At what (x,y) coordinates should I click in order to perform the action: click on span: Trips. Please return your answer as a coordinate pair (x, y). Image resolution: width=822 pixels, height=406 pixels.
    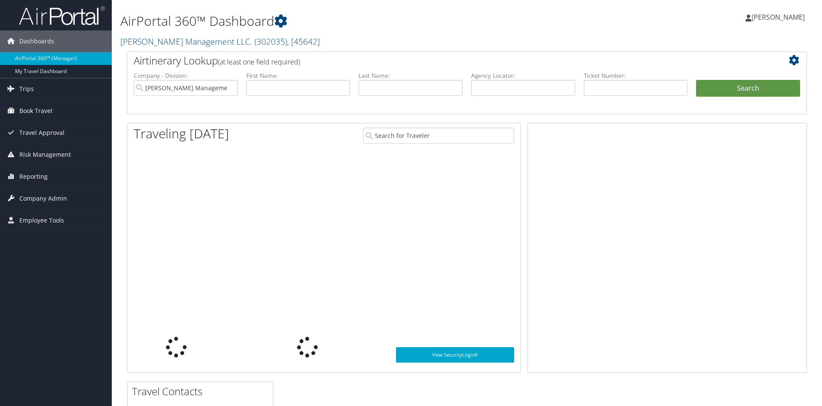
    Looking at the image, I should click on (27, 89).